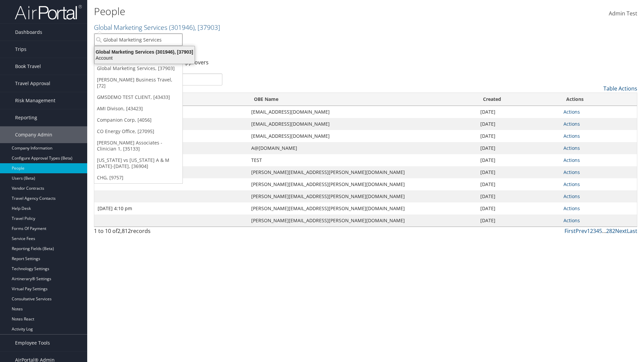 The width and height of the screenshot is (644, 362). What do you see at coordinates (581, 231) in the screenshot?
I see `a: Prev` at bounding box center [581, 231].